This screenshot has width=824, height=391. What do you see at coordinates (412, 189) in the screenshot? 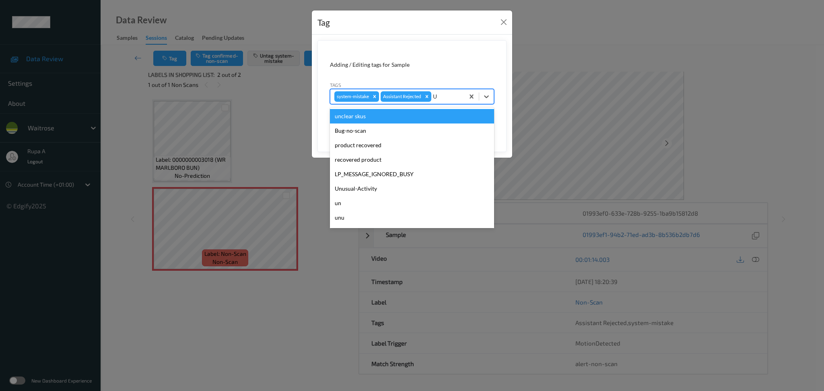
I see `div: Unusual-Activity` at bounding box center [412, 189].